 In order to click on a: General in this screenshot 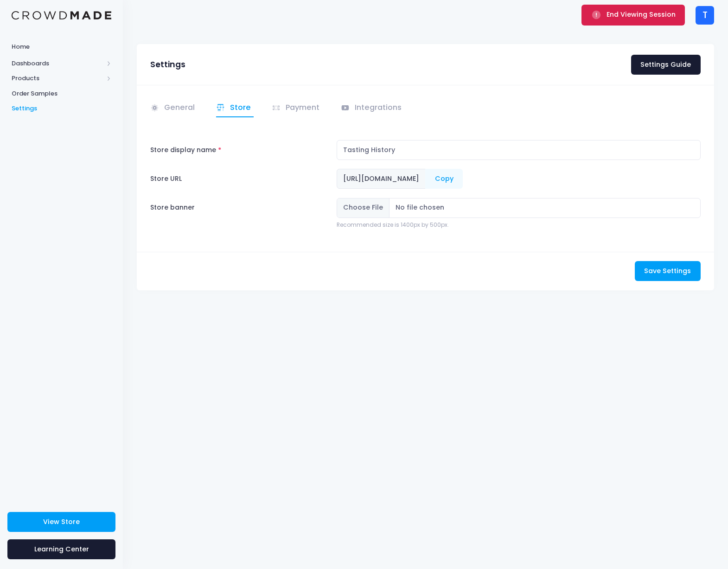, I will do `click(174, 108)`.